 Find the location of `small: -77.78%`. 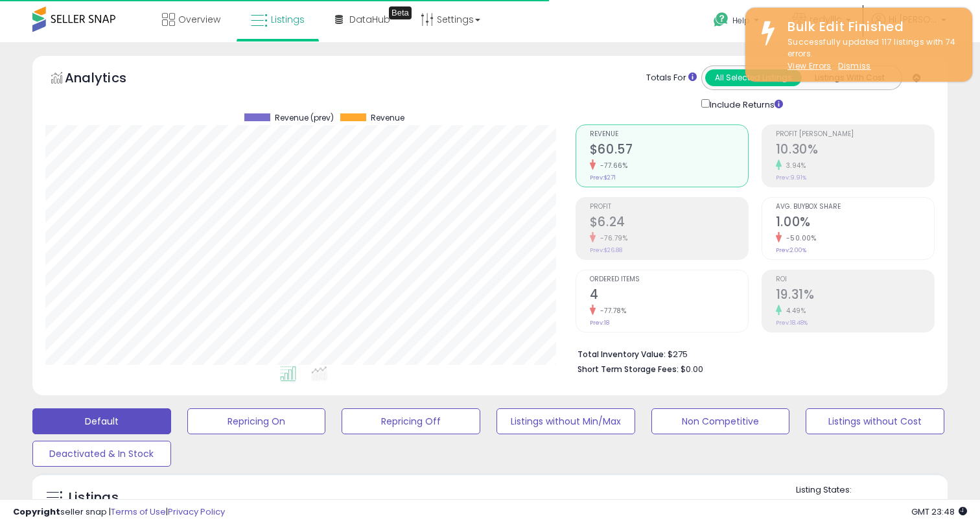

small: -77.78% is located at coordinates (611, 311).